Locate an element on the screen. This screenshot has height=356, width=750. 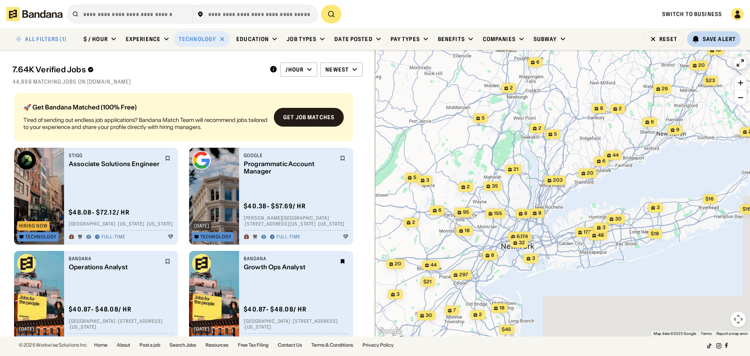
button: Map camera controls is located at coordinates (739, 319).